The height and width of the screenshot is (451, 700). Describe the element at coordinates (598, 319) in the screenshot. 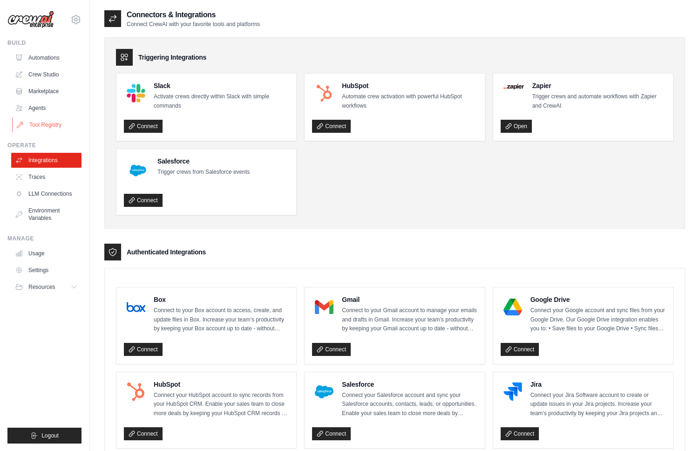

I see `p: Connect your Google account and sync files from your Google Drive. Our Google Drive integration e...` at that location.